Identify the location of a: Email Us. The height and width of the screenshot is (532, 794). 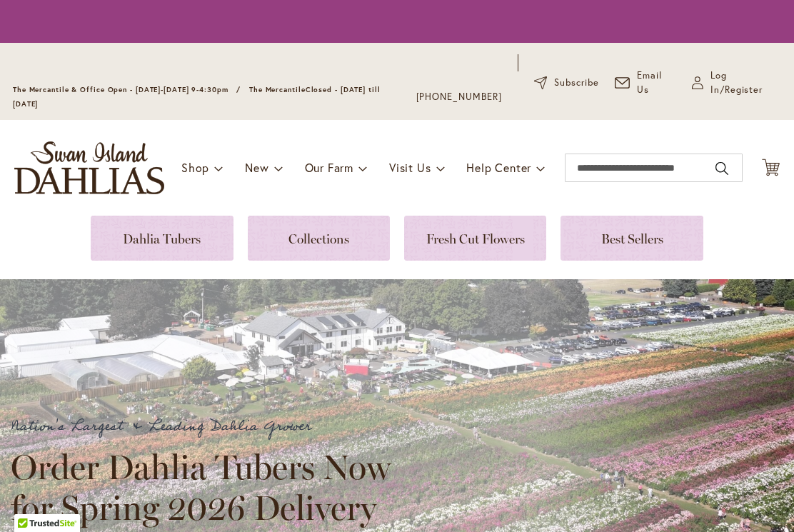
(645, 82).